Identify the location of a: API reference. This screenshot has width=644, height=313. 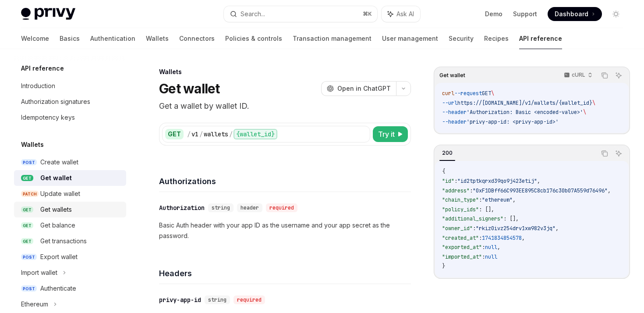
(540, 38).